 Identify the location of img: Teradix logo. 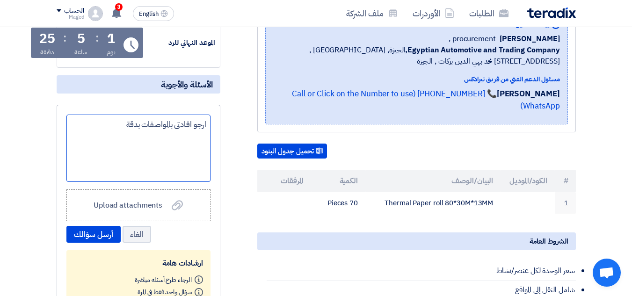
(552, 13).